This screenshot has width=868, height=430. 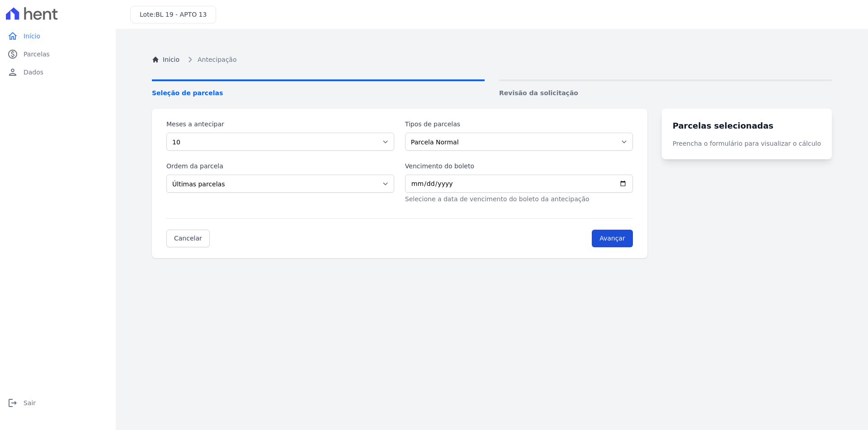 I want to click on label: Tipos de parcelas, so click(x=519, y=124).